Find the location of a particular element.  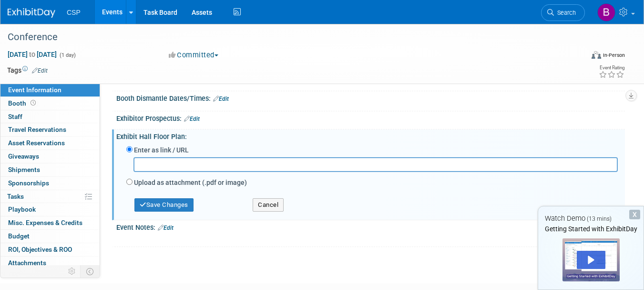

label: Enter as link / URL is located at coordinates (161, 150).